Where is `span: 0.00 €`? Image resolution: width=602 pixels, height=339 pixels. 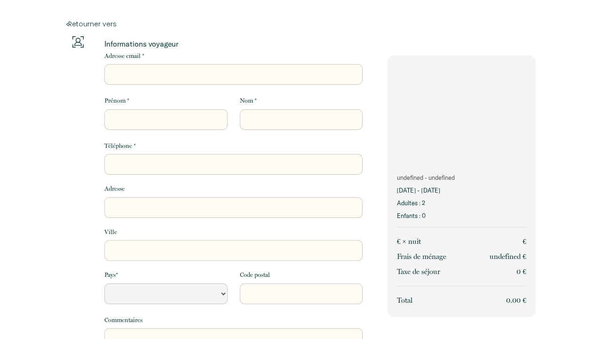 span: 0.00 € is located at coordinates (516, 300).